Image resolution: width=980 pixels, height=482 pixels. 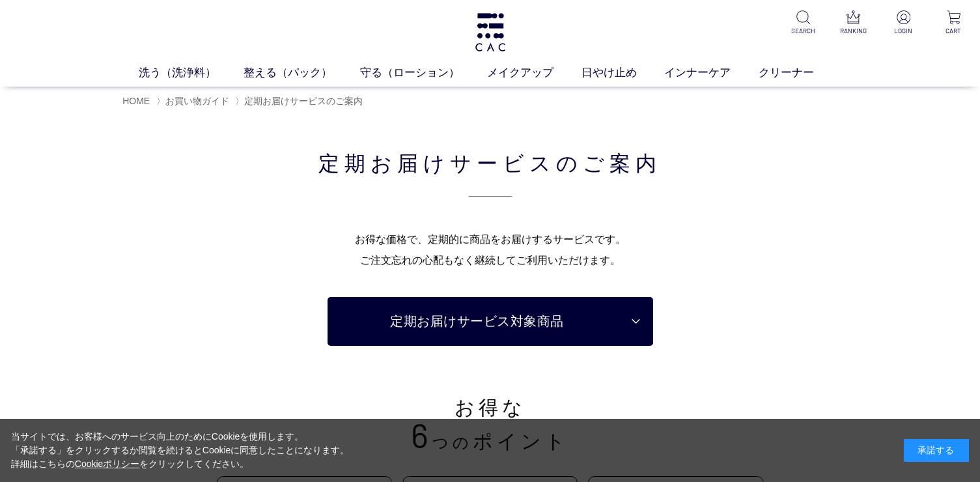 I want to click on a: RANKING, so click(x=853, y=23).